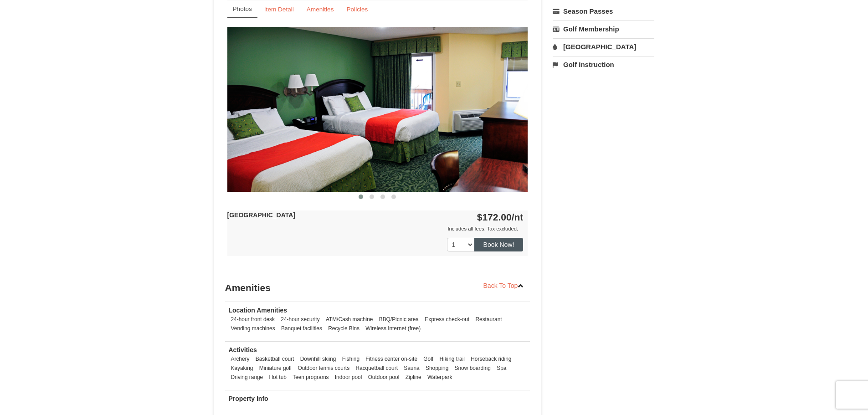 Image resolution: width=868 pixels, height=415 pixels. Describe the element at coordinates (603, 29) in the screenshot. I see `a: Golf Membership` at that location.